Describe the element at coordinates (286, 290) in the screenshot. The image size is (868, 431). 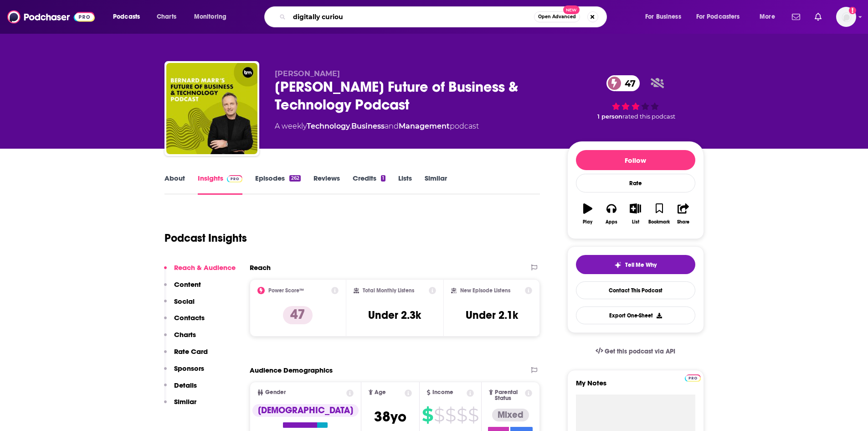
I see `h2: Power Score™` at that location.